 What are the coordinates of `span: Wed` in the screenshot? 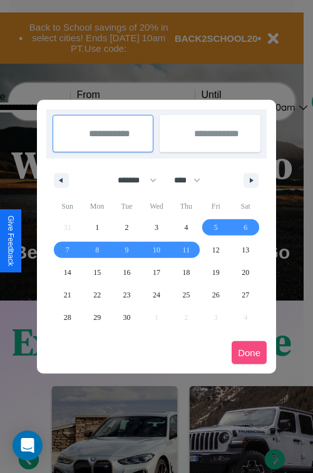 It's located at (156, 206).